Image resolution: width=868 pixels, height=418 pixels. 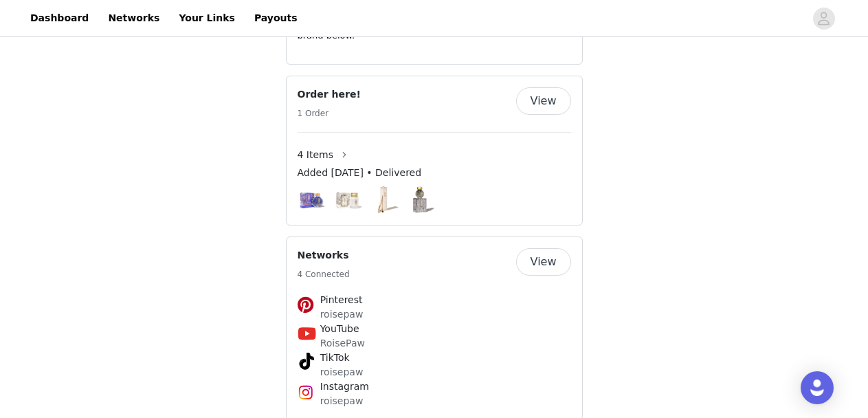 I want to click on a: Networks, so click(x=133, y=17).